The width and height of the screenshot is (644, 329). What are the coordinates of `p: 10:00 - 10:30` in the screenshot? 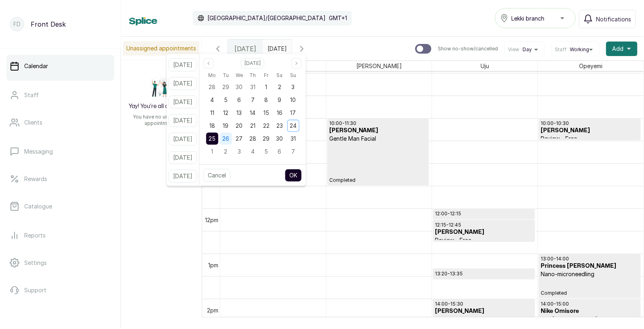 It's located at (589, 123).